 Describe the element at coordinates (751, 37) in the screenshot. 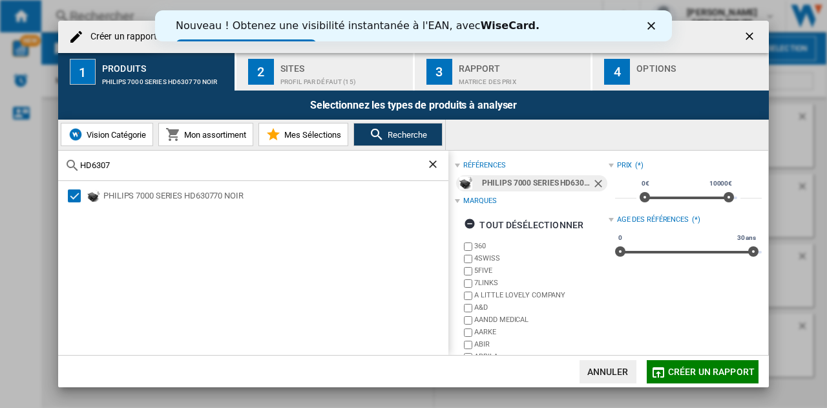

I see `ng-md-icon: getI18NText('BUTTONS.CLOSE_DIALOG')` at that location.